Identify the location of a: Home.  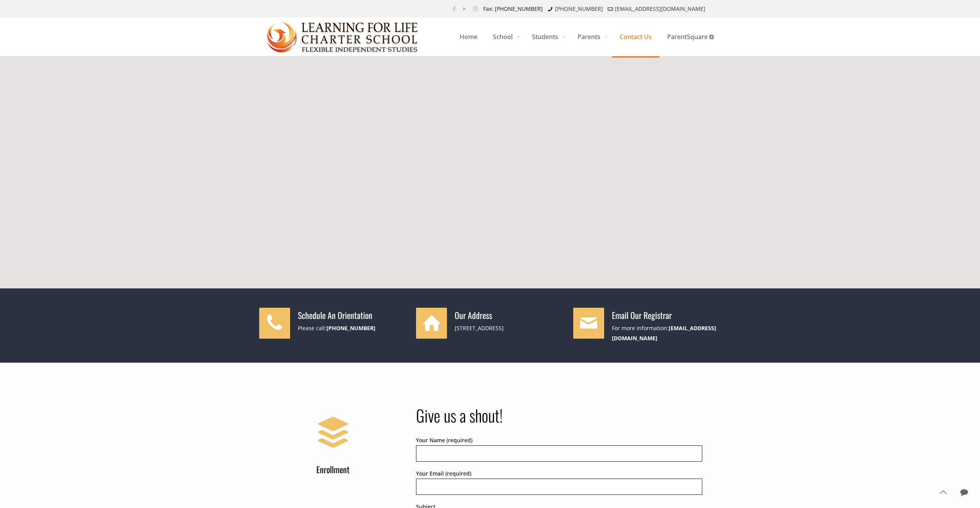
(469, 37).